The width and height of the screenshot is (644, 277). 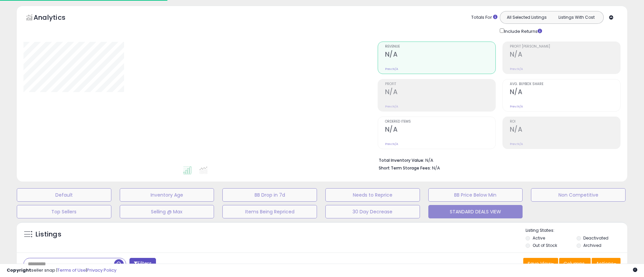 What do you see at coordinates (484, 17) in the screenshot?
I see `div: Totals For` at bounding box center [484, 17].